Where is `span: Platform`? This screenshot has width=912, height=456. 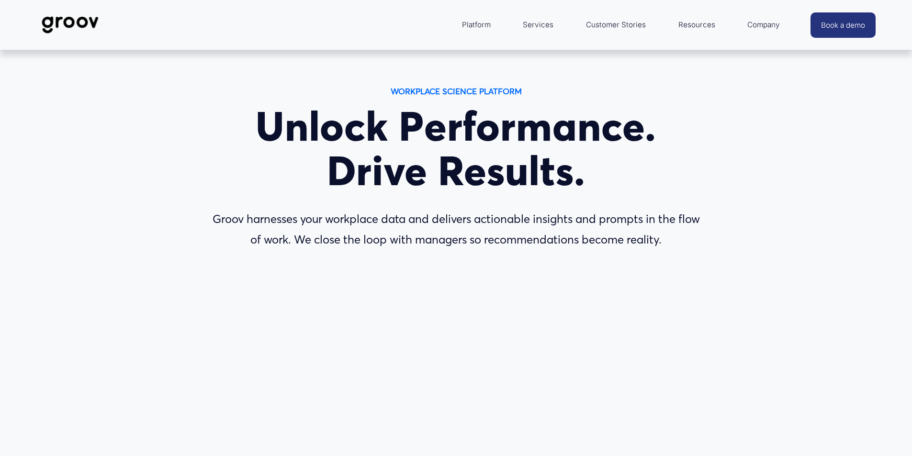 span: Platform is located at coordinates (477, 25).